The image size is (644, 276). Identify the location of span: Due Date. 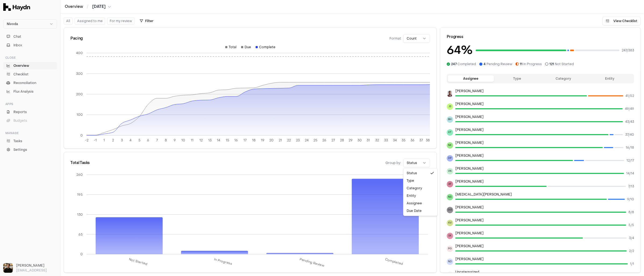
(414, 211).